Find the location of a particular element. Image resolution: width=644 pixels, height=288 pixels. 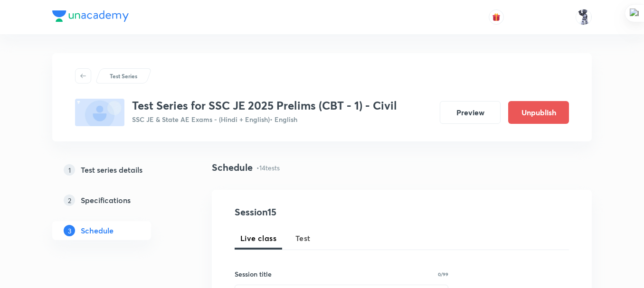

h5: Test series details is located at coordinates (111, 170).